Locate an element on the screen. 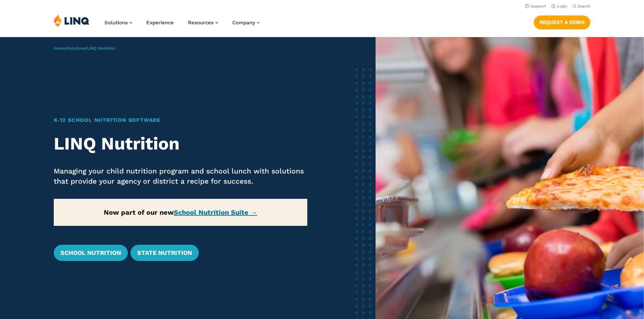  a: Experience is located at coordinates (160, 23).